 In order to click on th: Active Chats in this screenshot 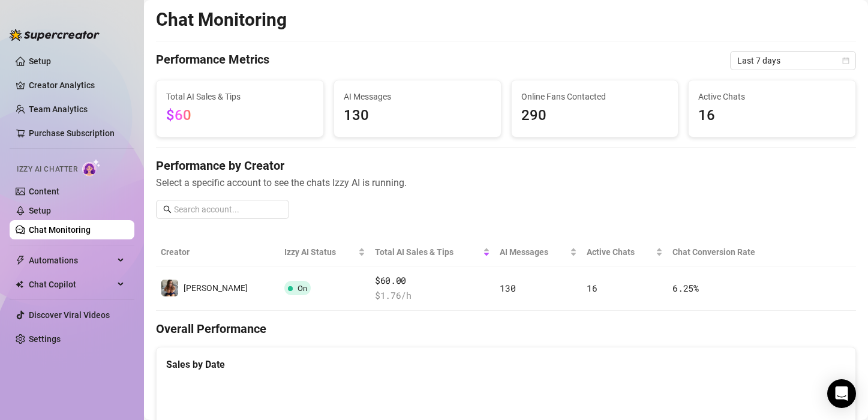, I will do `click(624, 252)`.